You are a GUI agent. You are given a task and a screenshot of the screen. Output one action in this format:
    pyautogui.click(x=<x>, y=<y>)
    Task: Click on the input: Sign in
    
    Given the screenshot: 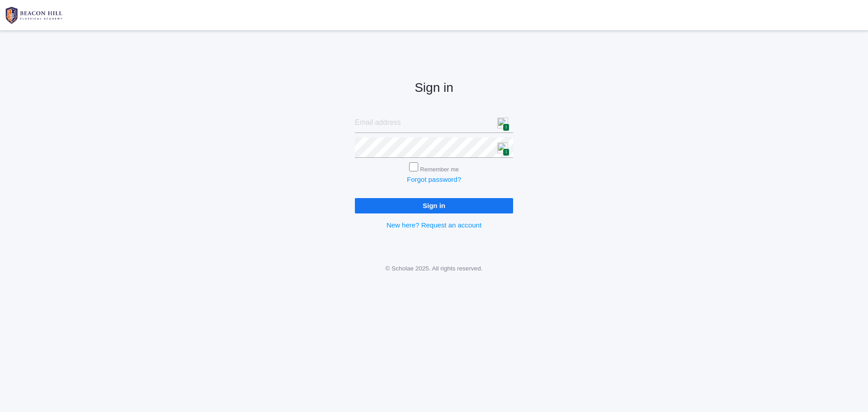 What is the action you would take?
    pyautogui.click(x=434, y=205)
    